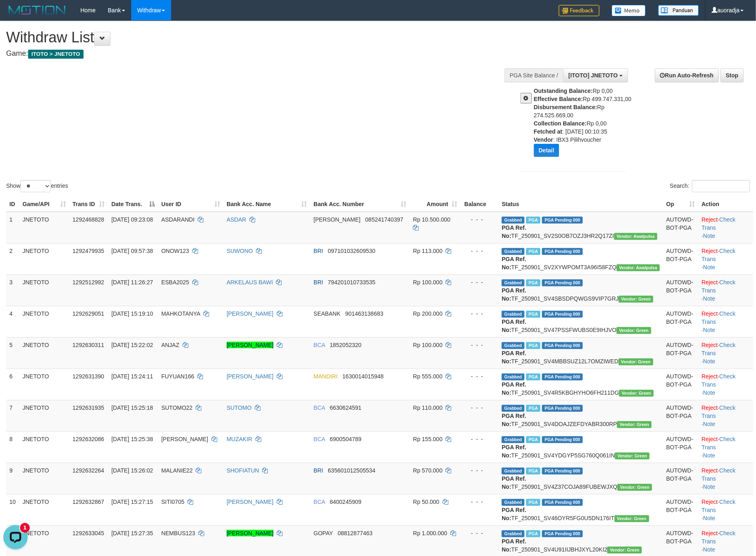 The width and height of the screenshot is (756, 556). I want to click on div: PGA Site Balance /, so click(534, 76).